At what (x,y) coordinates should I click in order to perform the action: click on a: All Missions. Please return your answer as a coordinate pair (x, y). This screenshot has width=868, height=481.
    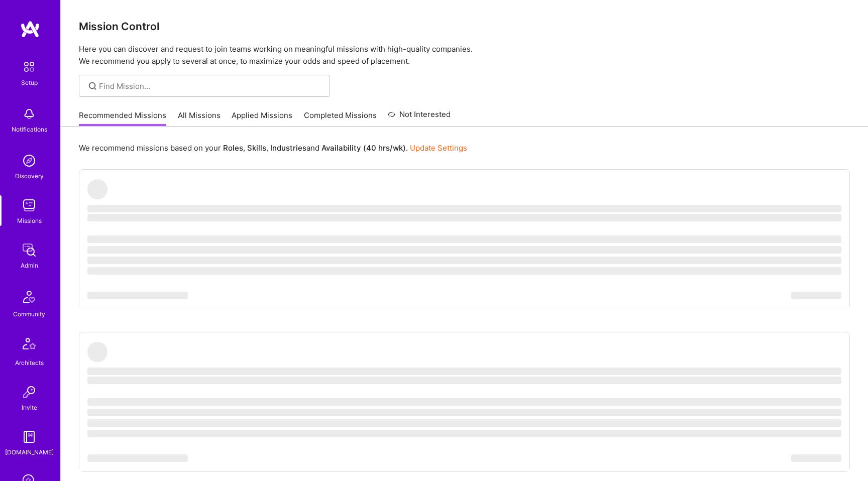
    Looking at the image, I should click on (199, 118).